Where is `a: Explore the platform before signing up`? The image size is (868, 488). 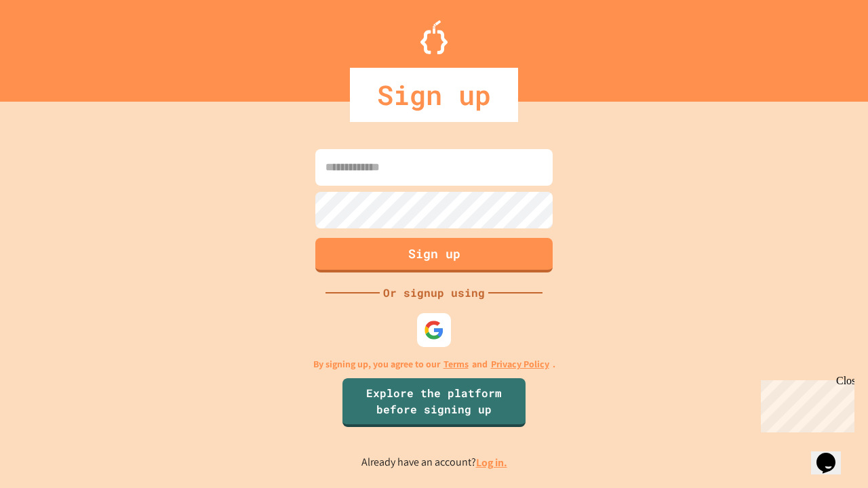
a: Explore the platform before signing up is located at coordinates (434, 403).